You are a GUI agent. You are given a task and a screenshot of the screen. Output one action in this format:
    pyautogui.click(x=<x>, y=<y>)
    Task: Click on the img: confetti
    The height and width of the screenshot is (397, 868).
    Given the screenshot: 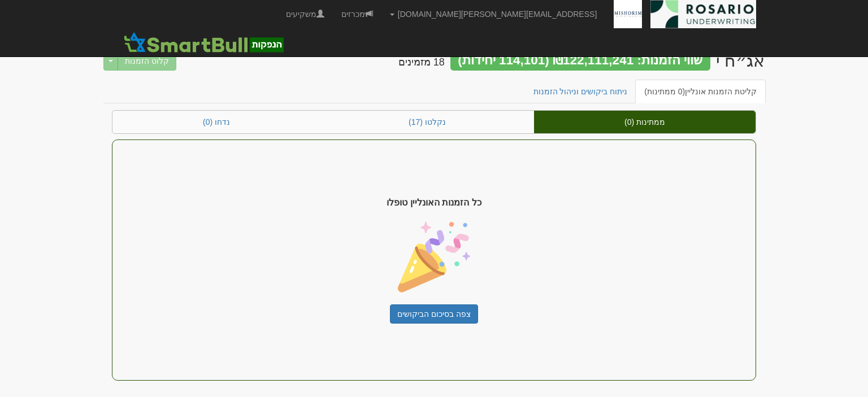 What is the action you would take?
    pyautogui.click(x=434, y=257)
    